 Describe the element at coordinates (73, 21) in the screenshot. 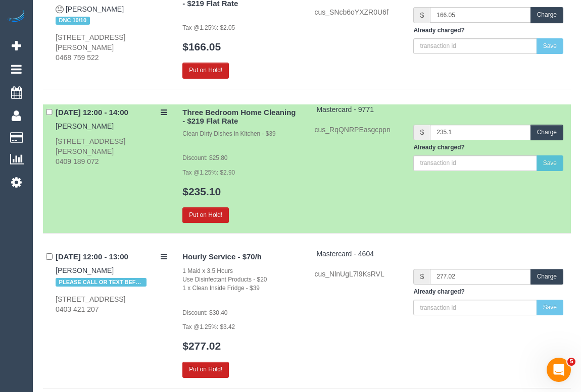

I see `span: DNC 10/10` at that location.